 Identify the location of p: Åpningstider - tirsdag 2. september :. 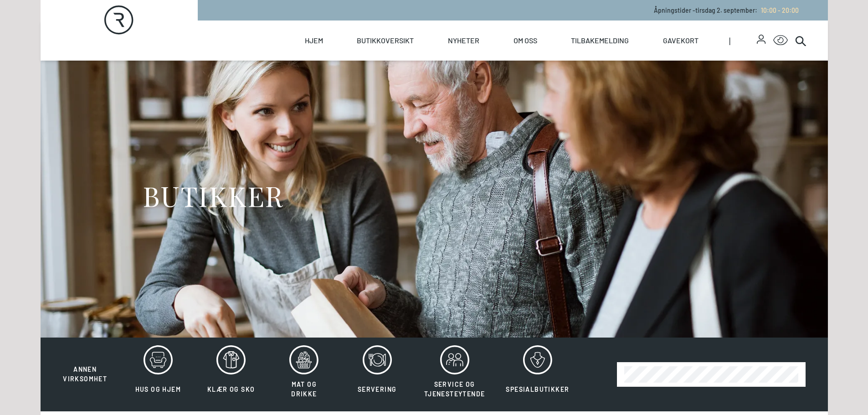
(726, 10).